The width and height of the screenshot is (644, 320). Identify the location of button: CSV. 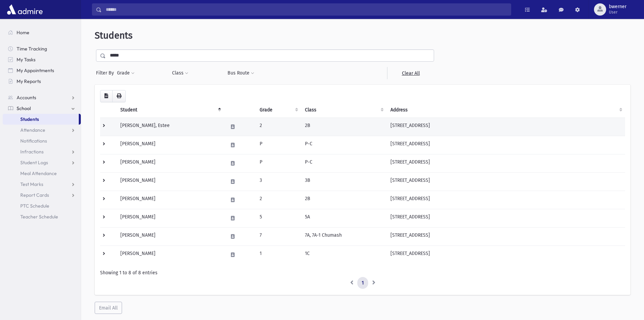
(106, 96).